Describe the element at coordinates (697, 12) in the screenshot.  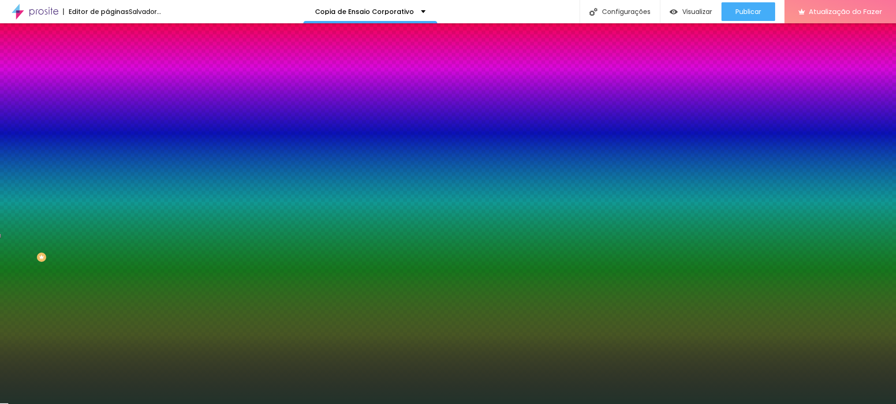
I see `font: Visualizar` at that location.